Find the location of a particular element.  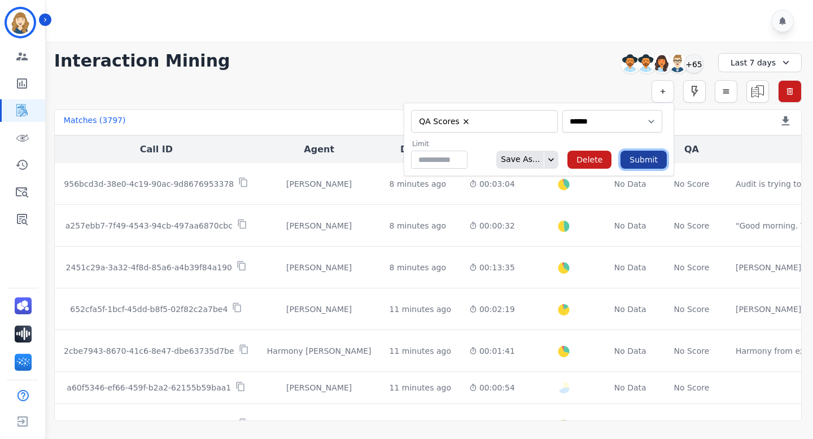

div: 00:13:35 is located at coordinates (492, 268).